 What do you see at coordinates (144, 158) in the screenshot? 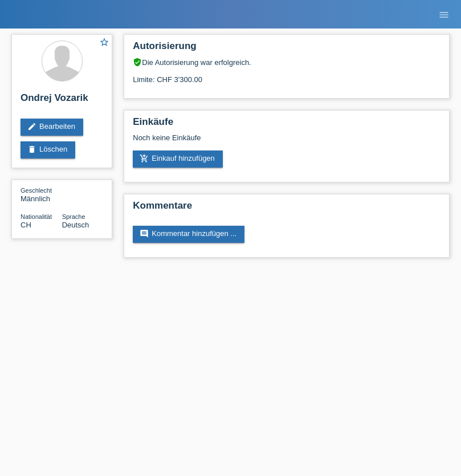
I see `i: add_shopping_cart` at bounding box center [144, 158].